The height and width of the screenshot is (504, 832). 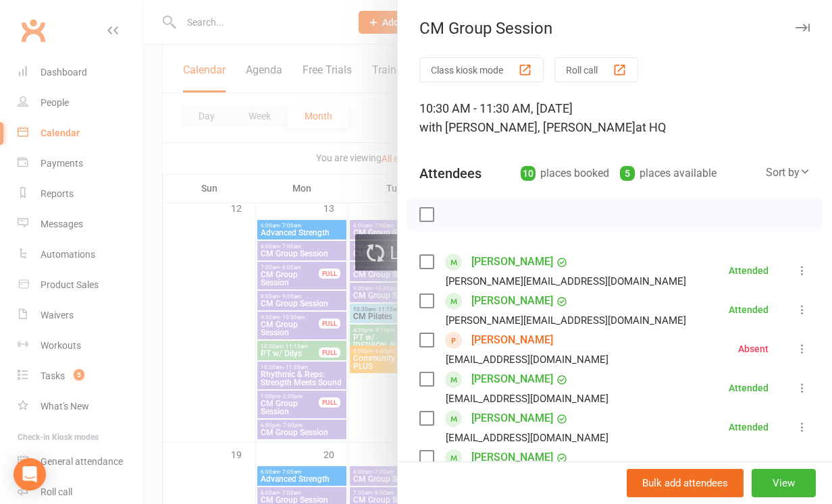 I want to click on div: Absent, so click(x=753, y=349).